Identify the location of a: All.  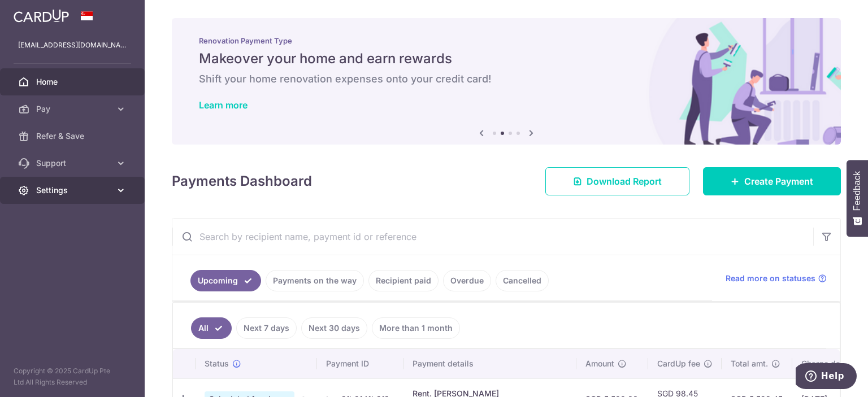
(211, 328).